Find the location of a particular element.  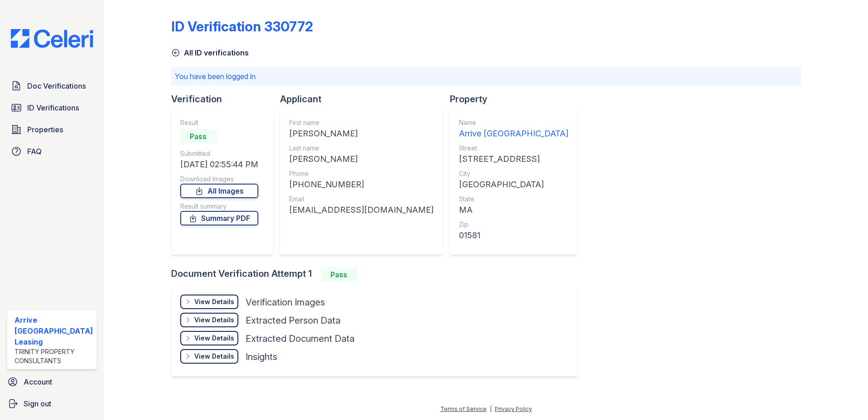

div: Verification Images is located at coordinates (285, 302).